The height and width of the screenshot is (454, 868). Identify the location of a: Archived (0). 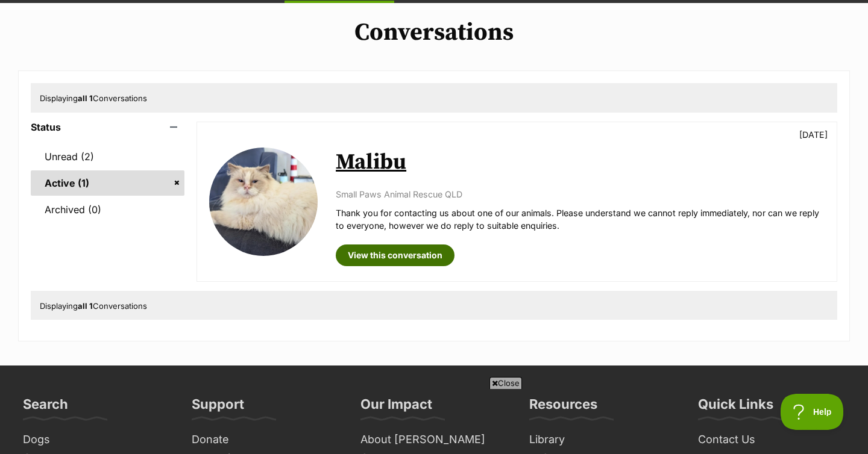
(107, 210).